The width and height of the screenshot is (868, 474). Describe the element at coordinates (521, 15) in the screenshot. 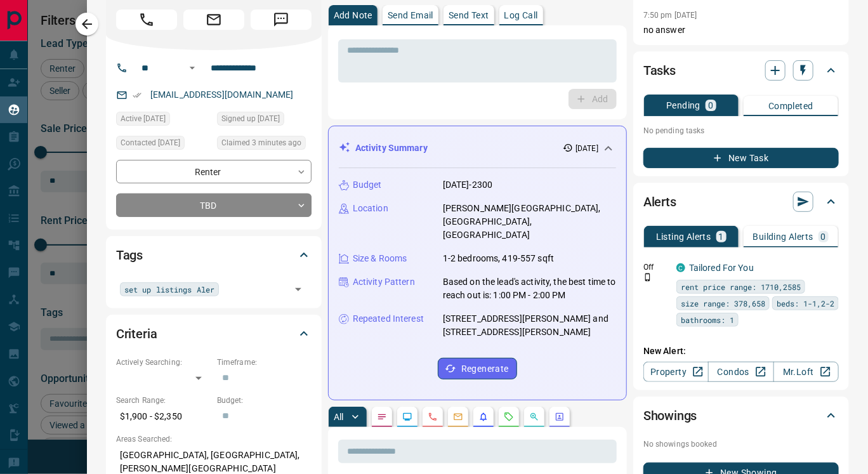

I see `p: Log Call` at that location.